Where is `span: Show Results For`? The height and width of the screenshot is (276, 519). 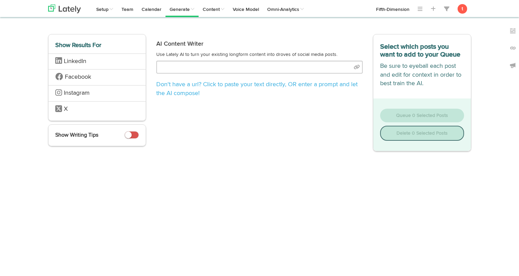 span: Show Results For is located at coordinates (78, 45).